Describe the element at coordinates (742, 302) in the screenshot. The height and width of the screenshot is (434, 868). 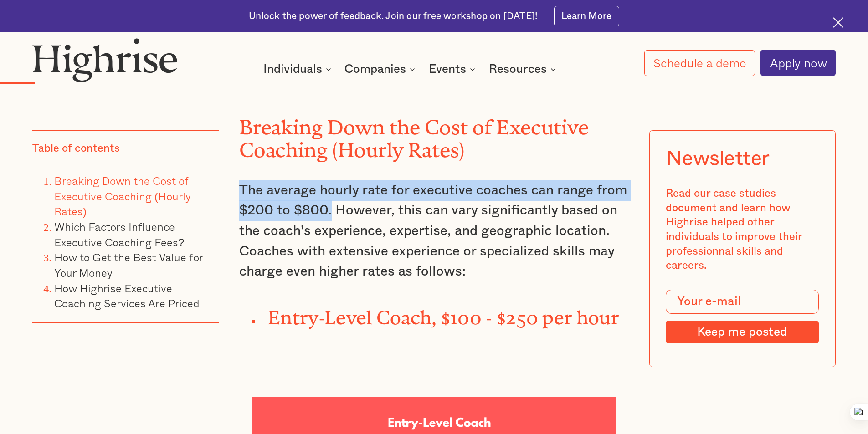
I see `input: Your e-mail` at that location.